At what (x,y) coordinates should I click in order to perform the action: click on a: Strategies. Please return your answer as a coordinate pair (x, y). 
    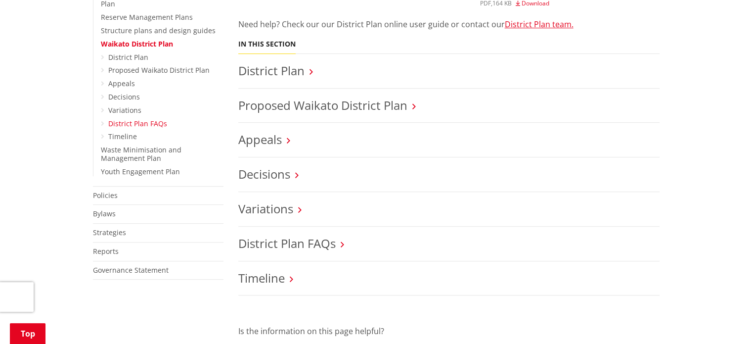
    Looking at the image, I should click on (109, 232).